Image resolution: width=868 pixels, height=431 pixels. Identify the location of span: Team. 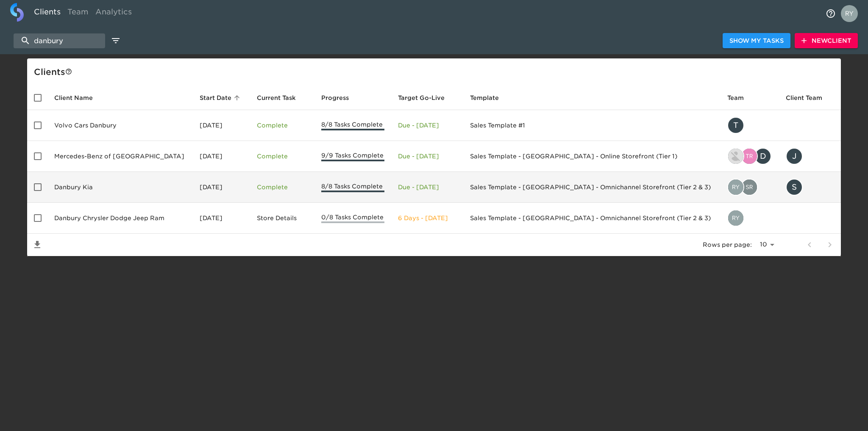
(741, 98).